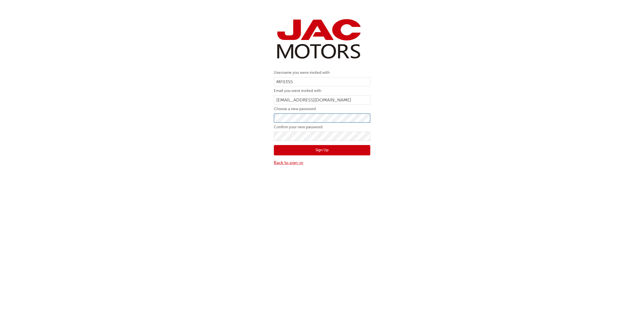 The image size is (644, 332). What do you see at coordinates (322, 73) in the screenshot?
I see `label: Username you were invited with` at bounding box center [322, 73].